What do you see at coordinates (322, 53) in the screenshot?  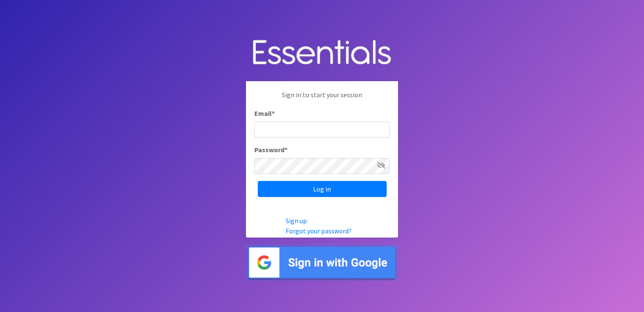 I see `img: Human Essentials` at bounding box center [322, 53].